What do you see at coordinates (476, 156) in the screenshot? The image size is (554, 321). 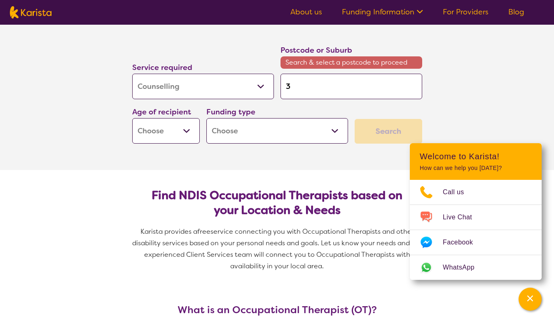 I see `h2: Welcome to Karista!` at bounding box center [476, 156].